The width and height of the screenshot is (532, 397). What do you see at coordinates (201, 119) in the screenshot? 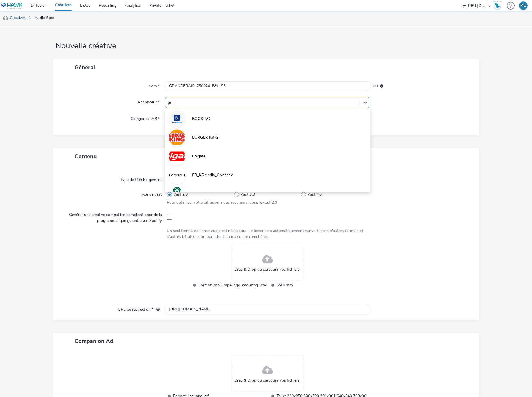
I see `span: BOOKING` at bounding box center [201, 119].